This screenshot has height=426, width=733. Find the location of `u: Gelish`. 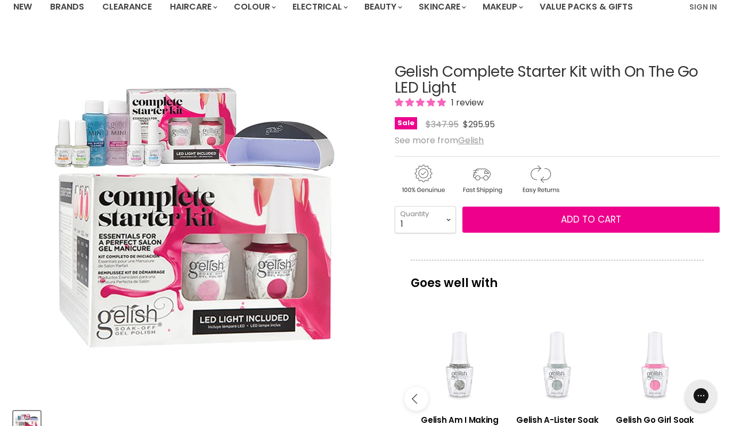

u: Gelish is located at coordinates (471, 140).